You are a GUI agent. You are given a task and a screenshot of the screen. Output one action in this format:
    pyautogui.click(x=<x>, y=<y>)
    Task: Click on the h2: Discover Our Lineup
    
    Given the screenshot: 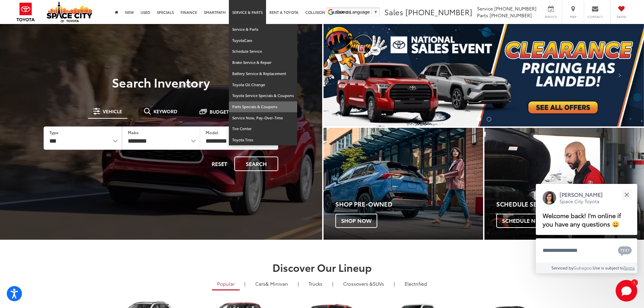 What is the action you would take?
    pyautogui.click(x=322, y=267)
    